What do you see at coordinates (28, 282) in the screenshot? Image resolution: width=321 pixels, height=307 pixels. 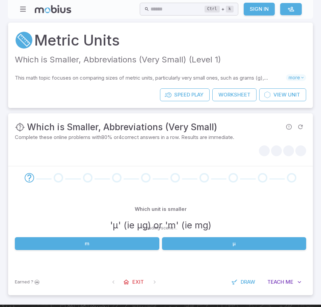 I see `p: Sign In to earn Mobius dollars` at bounding box center [28, 282].